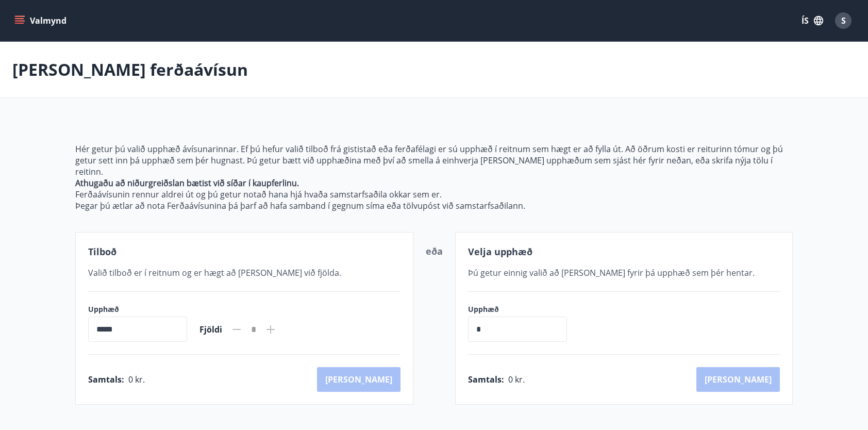 This screenshot has height=430, width=868. What do you see at coordinates (102, 251) in the screenshot?
I see `span: Tilboð` at bounding box center [102, 251].